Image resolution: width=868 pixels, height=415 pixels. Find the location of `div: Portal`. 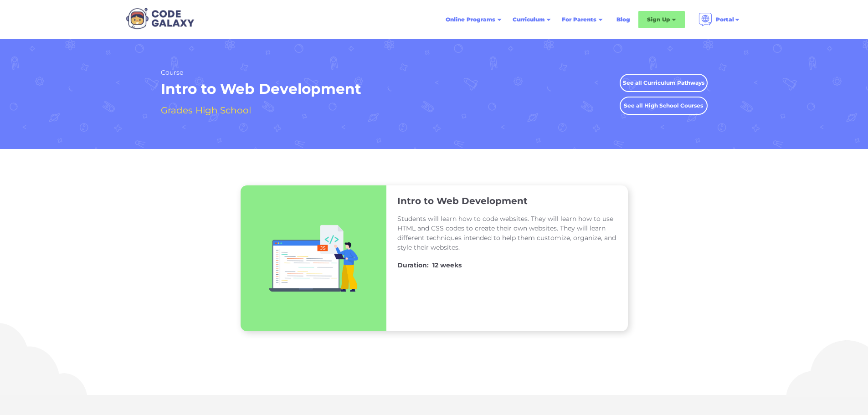

div: Portal is located at coordinates (725, 20).